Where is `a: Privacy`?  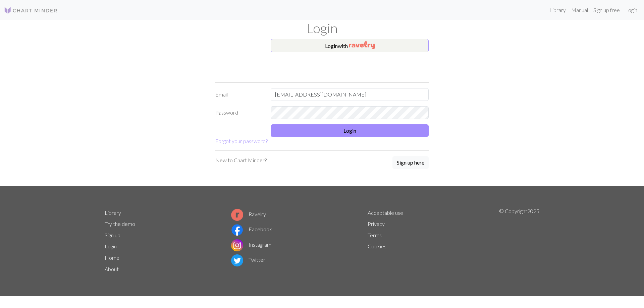
a: Privacy is located at coordinates (376, 224).